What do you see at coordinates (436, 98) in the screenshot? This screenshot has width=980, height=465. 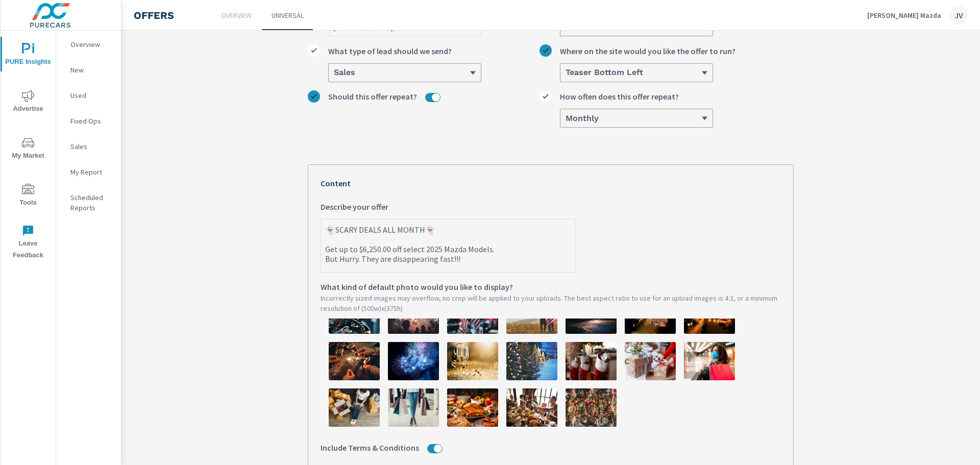 I see `button: Should this offer repeat?` at bounding box center [436, 98].